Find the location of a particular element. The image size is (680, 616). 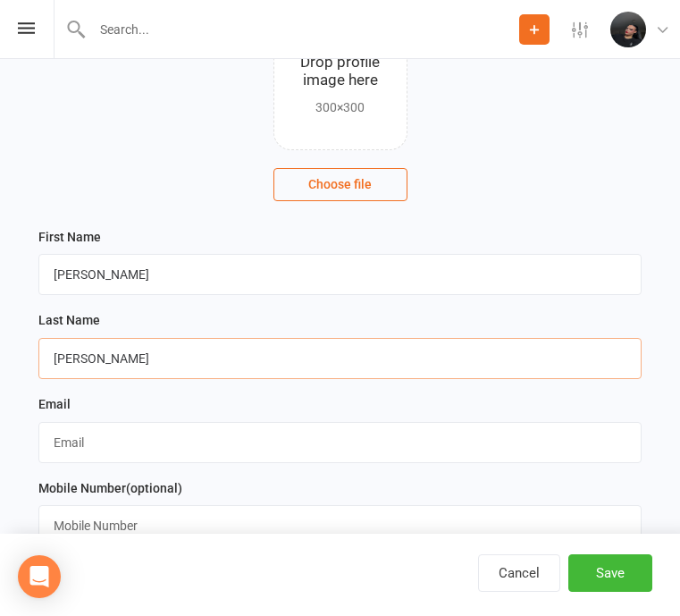

button: Choose file is located at coordinates (341, 185).